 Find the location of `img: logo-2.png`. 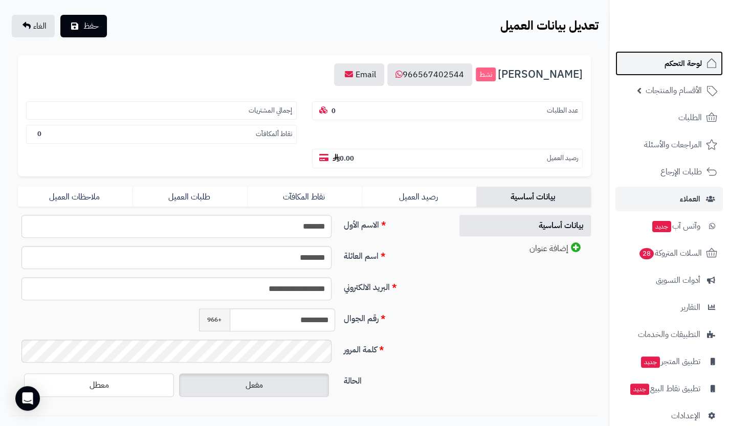

img: logo-2.png is located at coordinates (689, 37).